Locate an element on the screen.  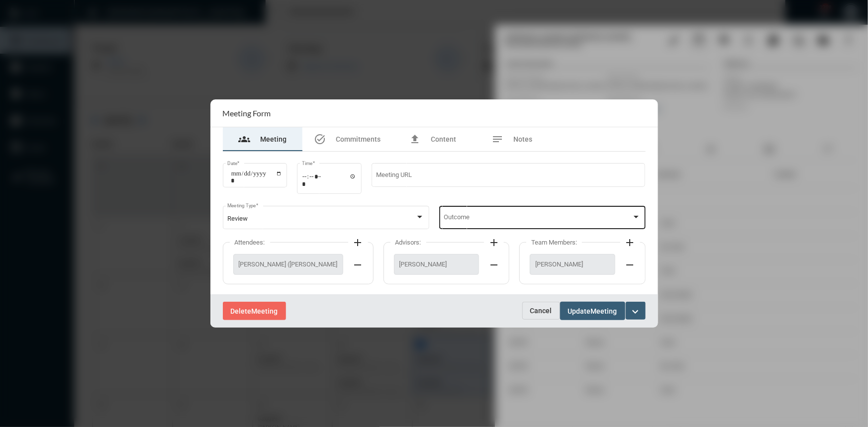
label: Attendees: is located at coordinates (250, 242).